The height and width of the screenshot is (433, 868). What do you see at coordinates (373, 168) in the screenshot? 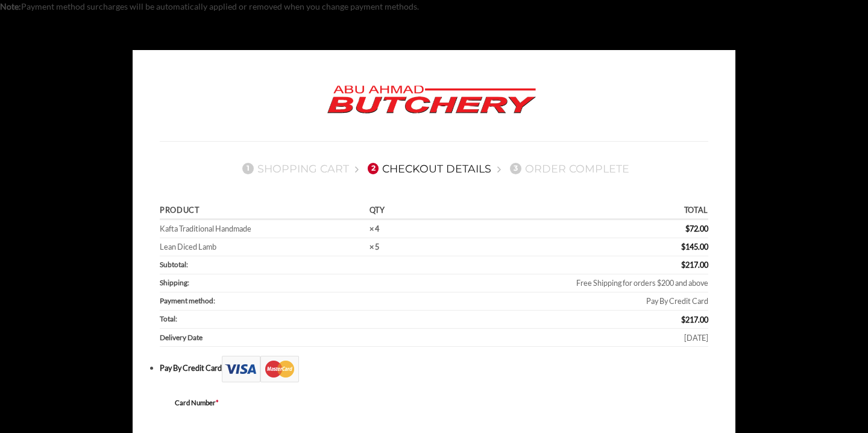
I see `span: 2` at bounding box center [373, 168].